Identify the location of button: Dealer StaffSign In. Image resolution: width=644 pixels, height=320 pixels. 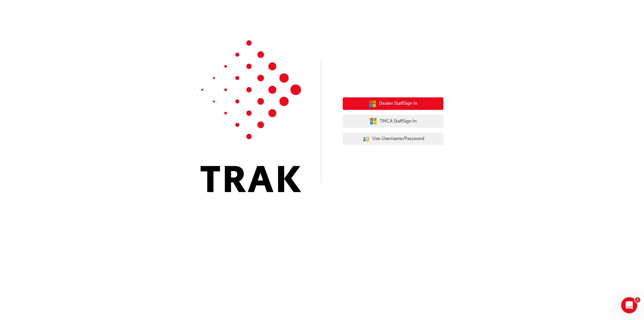
(393, 104).